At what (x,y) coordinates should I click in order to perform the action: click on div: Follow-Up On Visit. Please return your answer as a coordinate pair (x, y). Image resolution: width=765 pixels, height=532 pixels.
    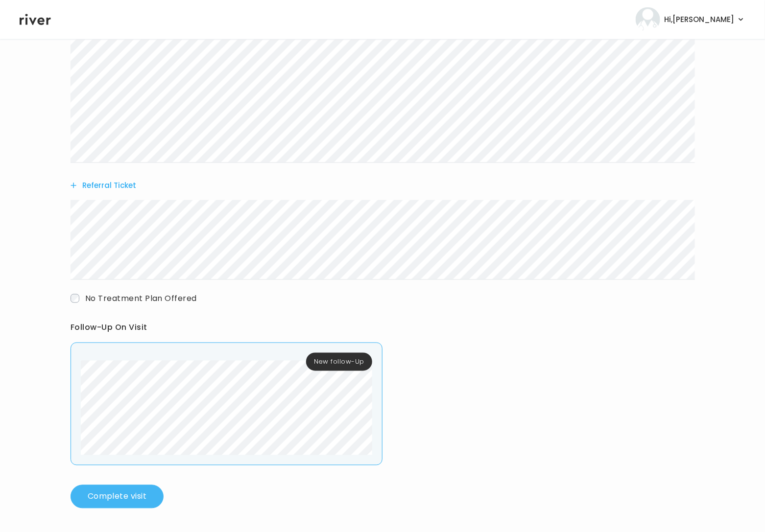
    Looking at the image, I should click on (382, 328).